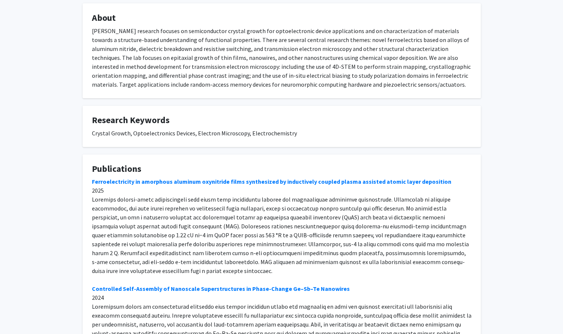 The image size is (563, 334). What do you see at coordinates (282, 18) in the screenshot?
I see `h4: About` at bounding box center [282, 18].